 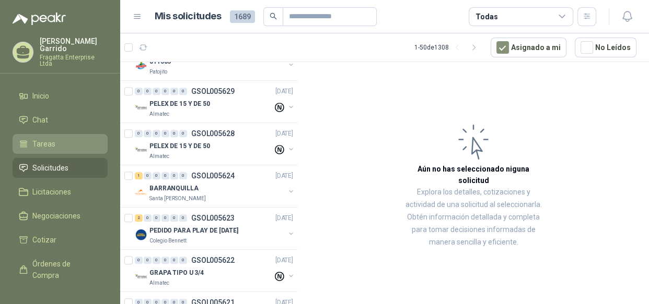 I want to click on h1: Mis solicitudes, so click(x=188, y=16).